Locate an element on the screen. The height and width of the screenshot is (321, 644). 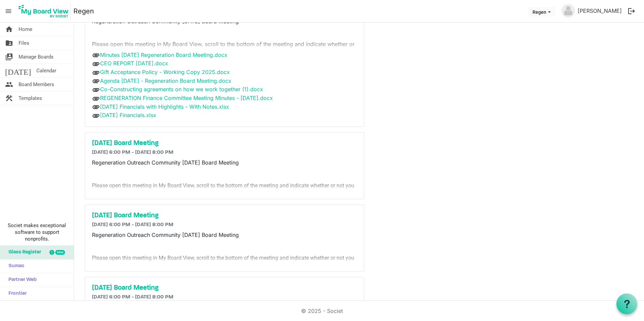
a: My Board View Logo is located at coordinates (45, 11).